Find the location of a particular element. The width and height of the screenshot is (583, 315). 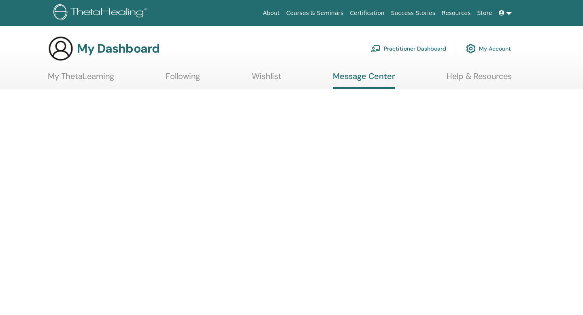

a: My ThetaLearning is located at coordinates (81, 79).